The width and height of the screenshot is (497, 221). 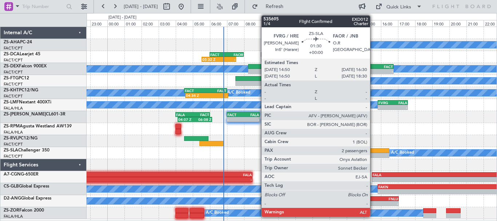 What do you see at coordinates (203, 119) in the screenshot?
I see `div: 06:08 Z` at bounding box center [203, 119].